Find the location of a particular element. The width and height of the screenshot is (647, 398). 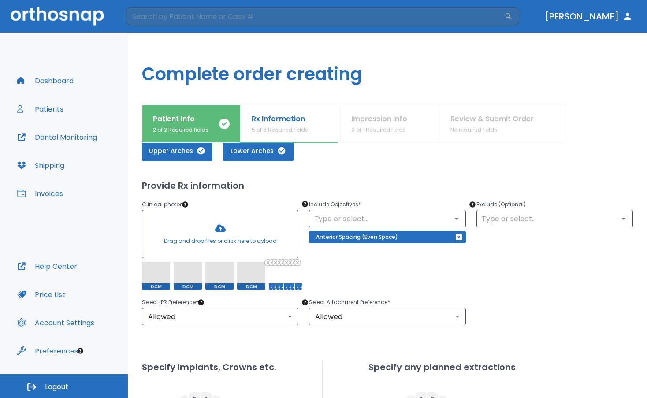

p: Select IPR Preference * is located at coordinates (220, 302).